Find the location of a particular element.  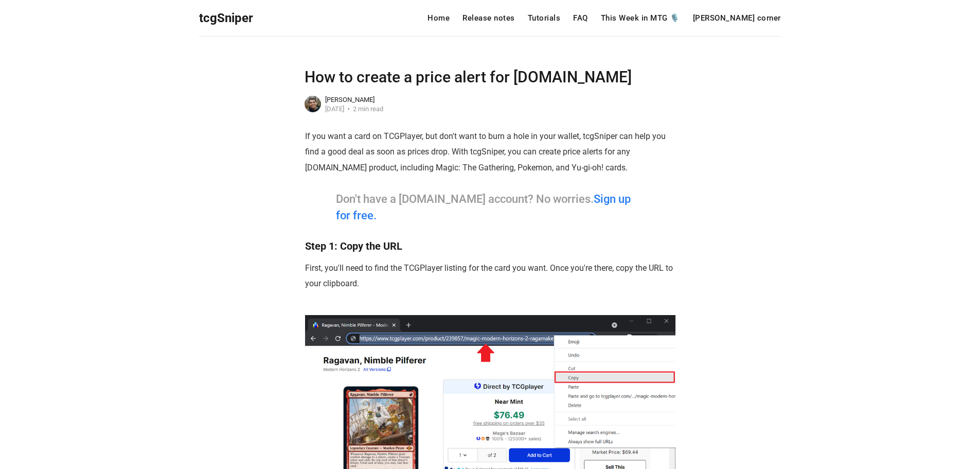

p: If you want a card on TCGPlayer, but don't want to burn a hole in your wallet, tcgSniper can help... is located at coordinates (490, 151).